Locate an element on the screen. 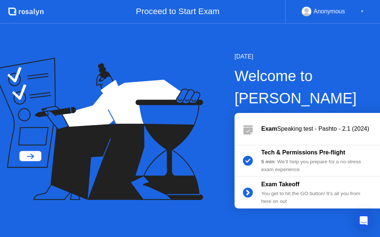 This screenshot has height=237, width=380. div: Open Intercom Messenger is located at coordinates (363, 221).